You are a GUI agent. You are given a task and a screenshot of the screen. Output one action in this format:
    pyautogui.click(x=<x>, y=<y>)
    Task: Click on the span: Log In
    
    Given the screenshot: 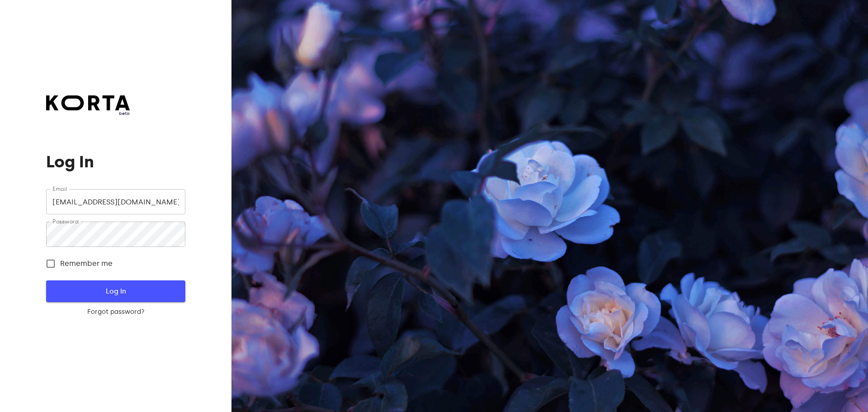 What is the action you would take?
    pyautogui.click(x=115, y=291)
    